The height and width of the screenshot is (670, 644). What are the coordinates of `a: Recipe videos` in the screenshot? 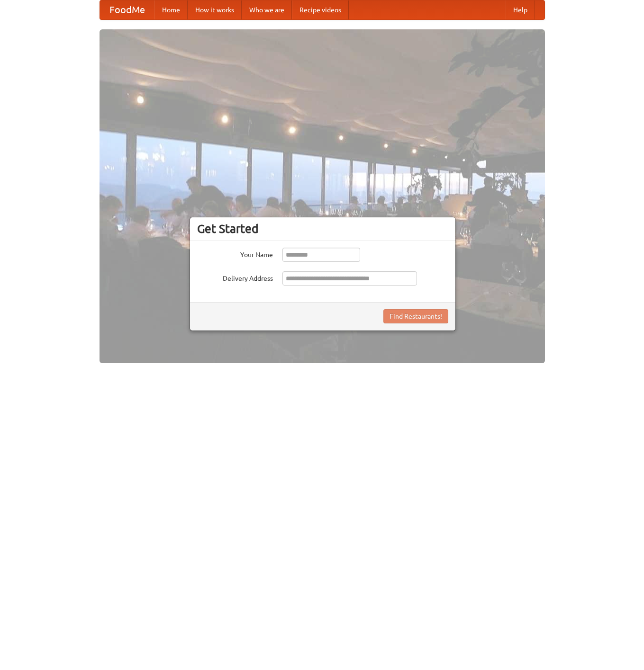 It's located at (321, 10).